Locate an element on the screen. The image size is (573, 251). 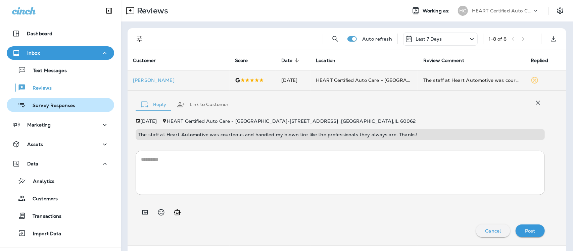
button: Assets is located at coordinates (60, 144).